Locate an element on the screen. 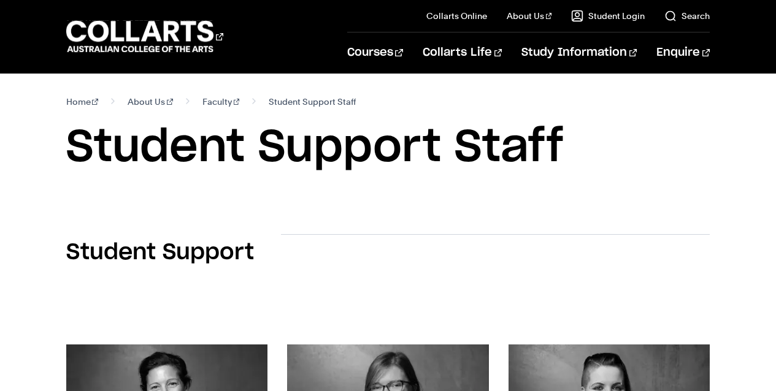 The image size is (776, 391). h2: Student Support is located at coordinates (160, 253).